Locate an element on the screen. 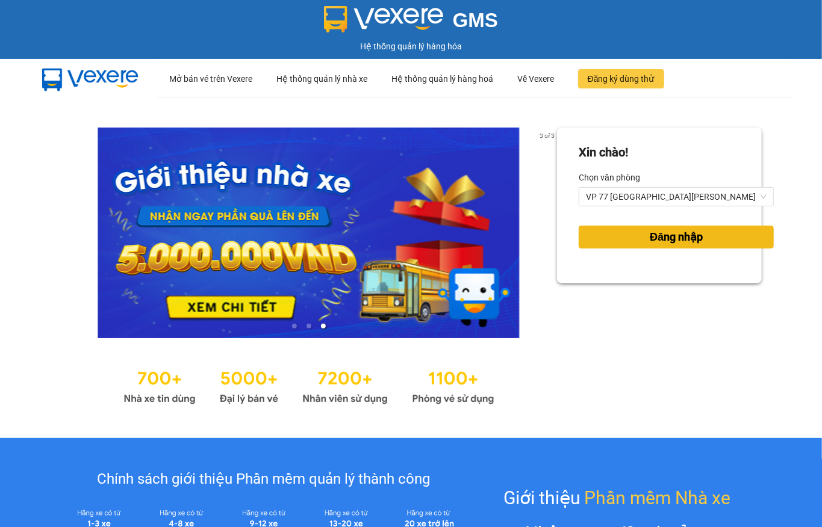 The image size is (822, 527). label: Chọn văn phòng is located at coordinates (609, 178).